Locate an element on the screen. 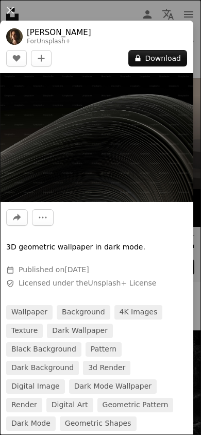 The width and height of the screenshot is (201, 435). a: dark mode is located at coordinates (31, 424).